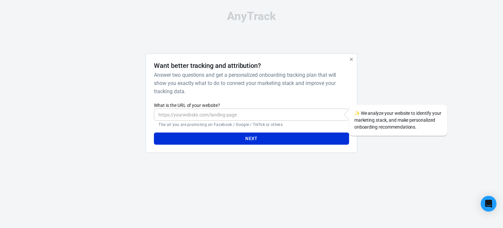 The image size is (503, 228). What do you see at coordinates (251, 138) in the screenshot?
I see `button: Next` at bounding box center [251, 138].